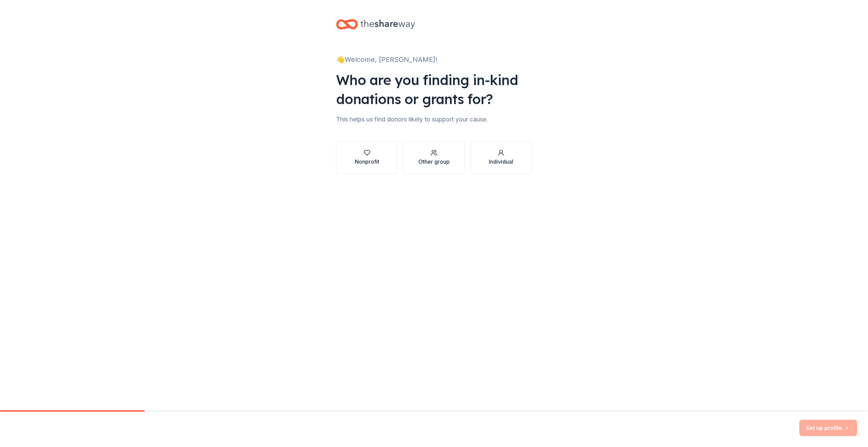 The width and height of the screenshot is (868, 447). I want to click on div: Who are you finding in-kind donations or grants for?, so click(434, 89).